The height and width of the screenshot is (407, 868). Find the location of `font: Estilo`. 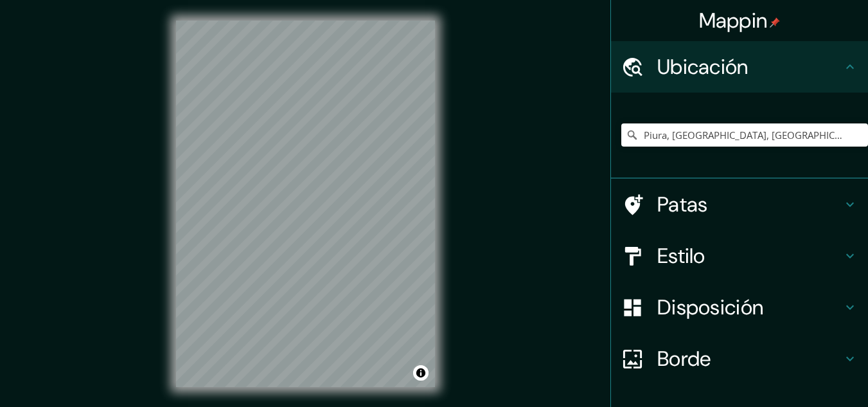

font: Estilo is located at coordinates (681, 256).